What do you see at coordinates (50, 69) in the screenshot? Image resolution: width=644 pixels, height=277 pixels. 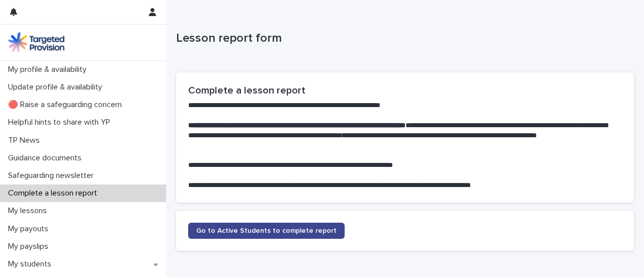 I see `p: My profile & availability` at bounding box center [50, 69].